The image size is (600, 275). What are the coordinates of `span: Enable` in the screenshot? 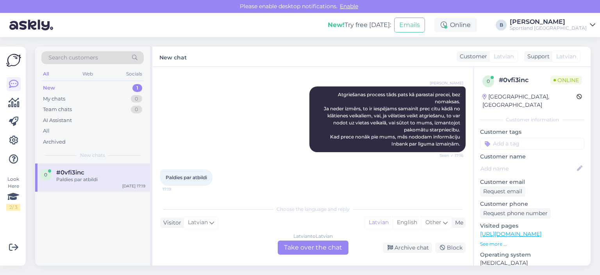 It's located at (349, 6).